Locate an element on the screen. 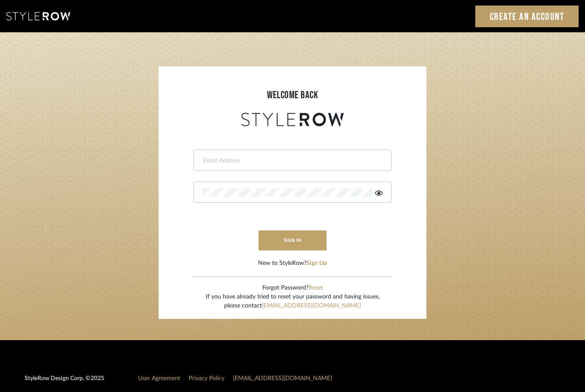 This screenshot has height=392, width=585. a: Create an Account is located at coordinates (528, 16).